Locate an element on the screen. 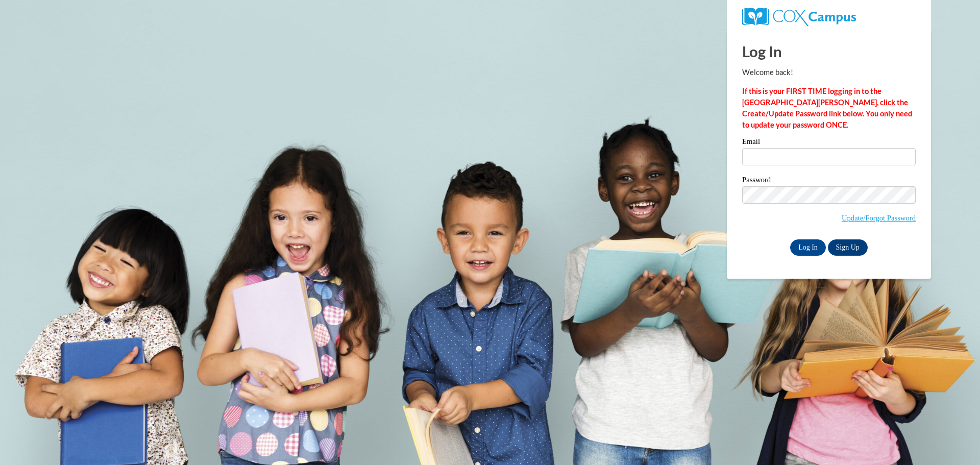 This screenshot has height=465, width=980. h1: Log In is located at coordinates (829, 51).